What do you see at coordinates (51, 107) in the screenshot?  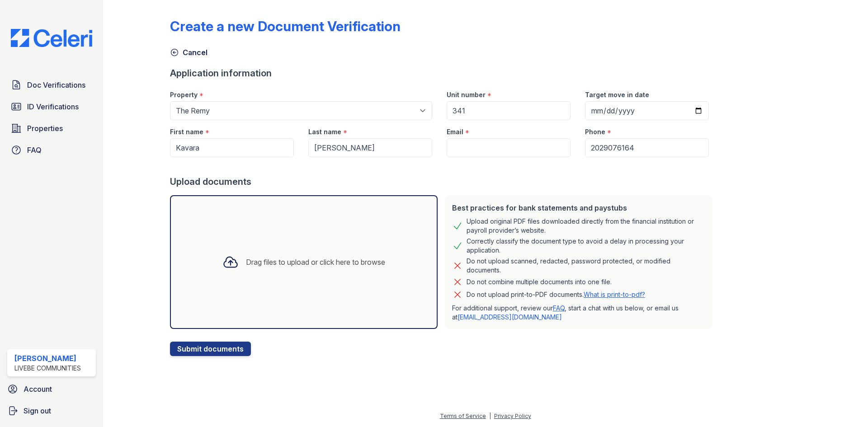 I see `a: ID Verifications` at bounding box center [51, 107].